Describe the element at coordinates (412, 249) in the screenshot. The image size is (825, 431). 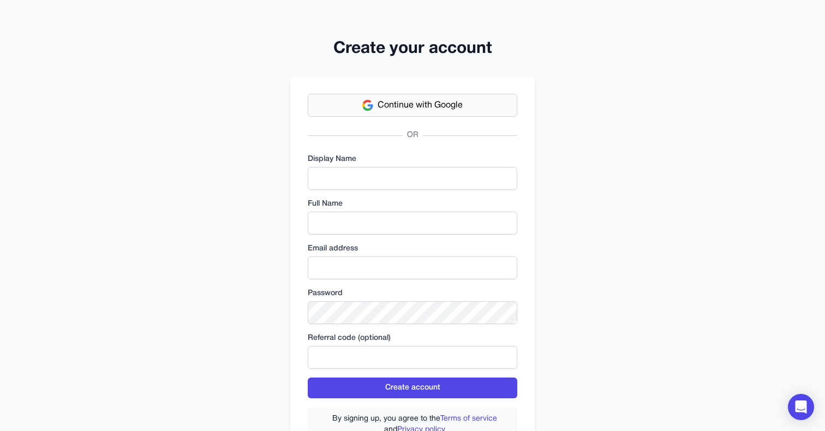
I see `label: Email address` at that location.